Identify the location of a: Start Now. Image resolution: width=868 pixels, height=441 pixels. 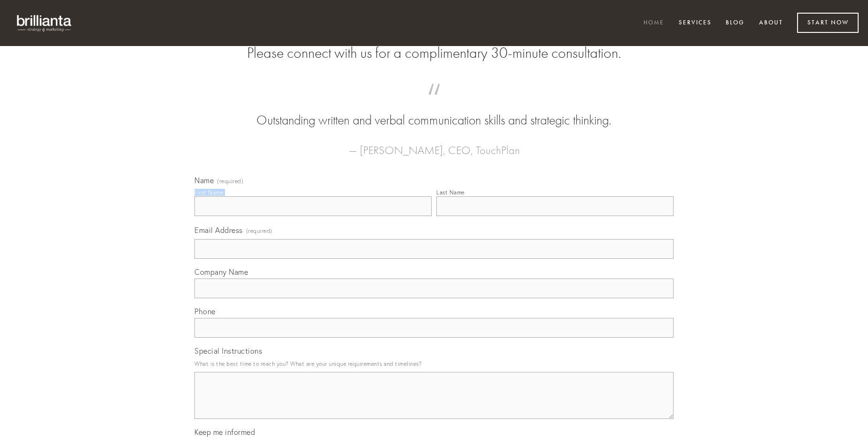
(827, 23).